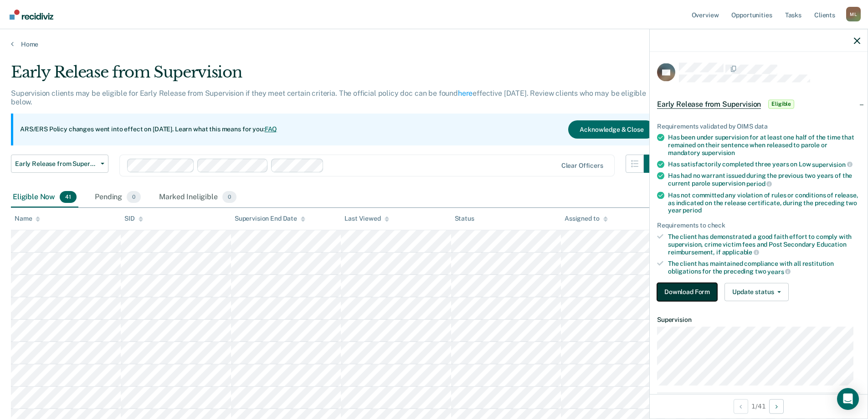  I want to click on span: years, so click(778, 271).